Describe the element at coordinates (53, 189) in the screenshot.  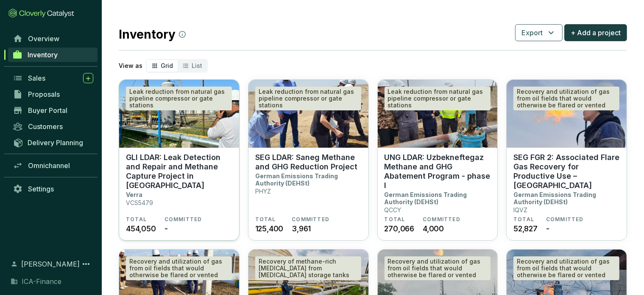
I see `a: Settings` at that location.